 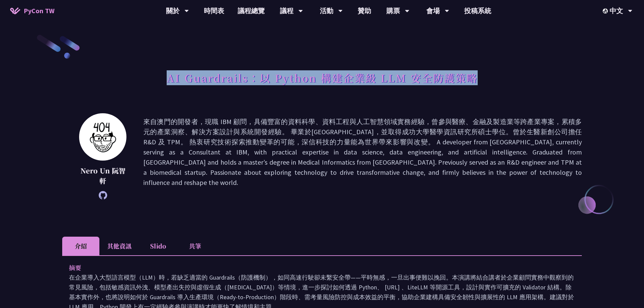 I want to click on li: 介紹, so click(x=81, y=246).